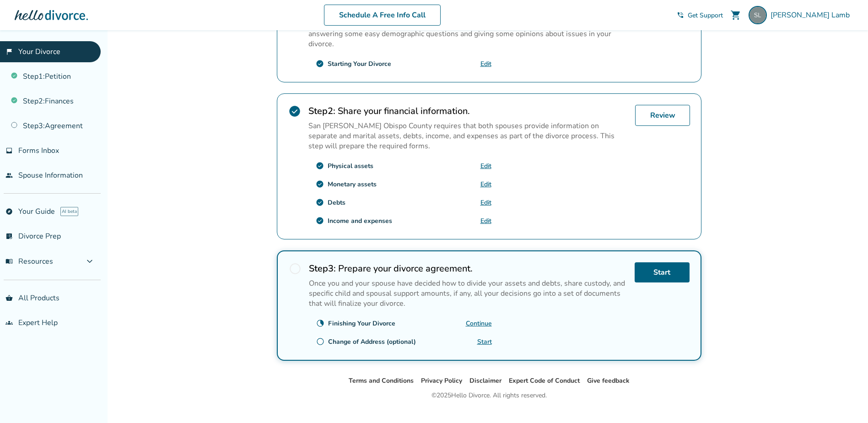 This screenshot has height=423, width=868. Describe the element at coordinates (90, 261) in the screenshot. I see `span: expand_more` at that location.